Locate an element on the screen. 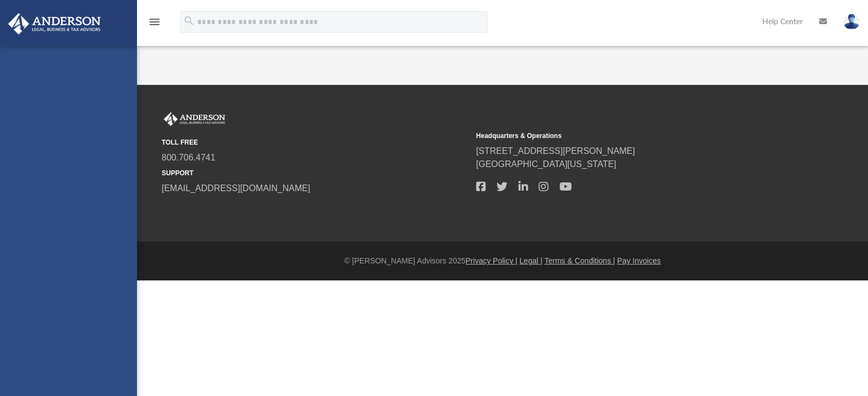 Image resolution: width=868 pixels, height=396 pixels. small: TOLL FREE is located at coordinates (315, 142).